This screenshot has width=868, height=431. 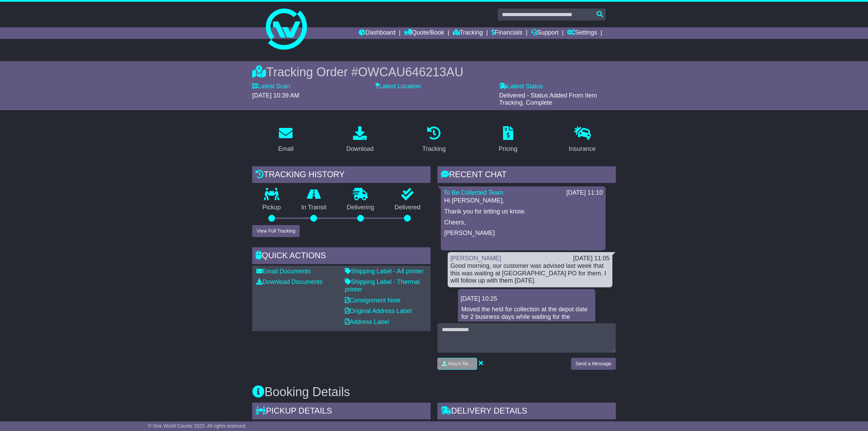 I want to click on a: Email Documents, so click(x=283, y=271).